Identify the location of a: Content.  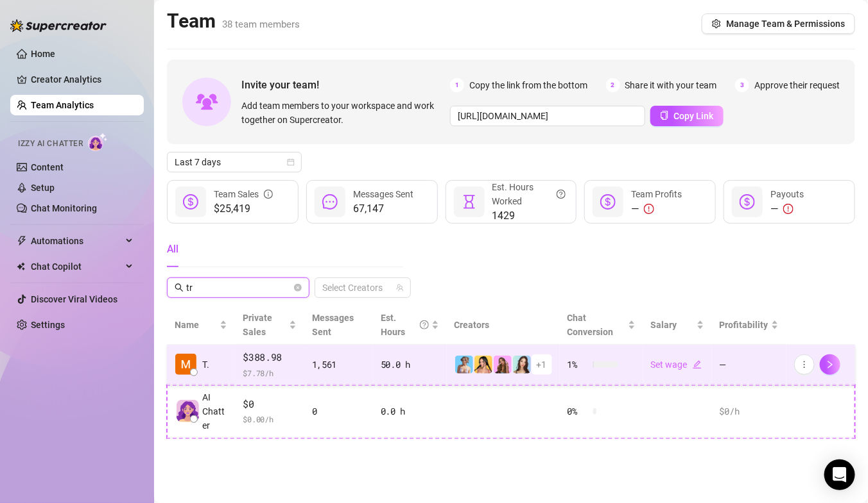
(47, 168).